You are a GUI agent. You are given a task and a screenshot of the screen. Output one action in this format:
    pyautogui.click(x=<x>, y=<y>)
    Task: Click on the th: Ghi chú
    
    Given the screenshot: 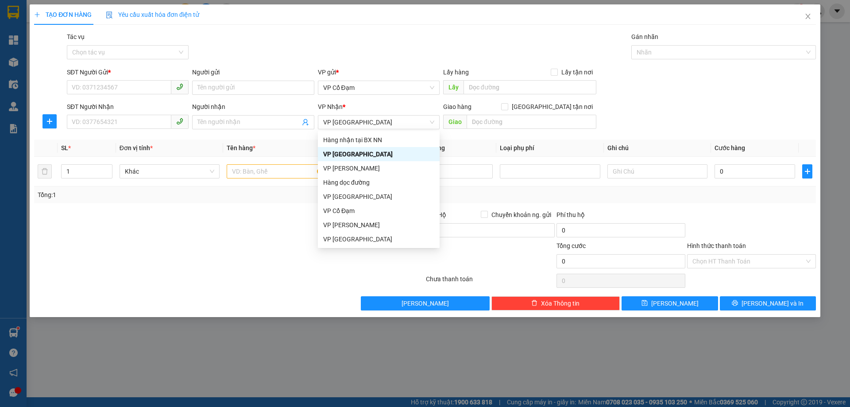 What is the action you would take?
    pyautogui.click(x=658, y=148)
    